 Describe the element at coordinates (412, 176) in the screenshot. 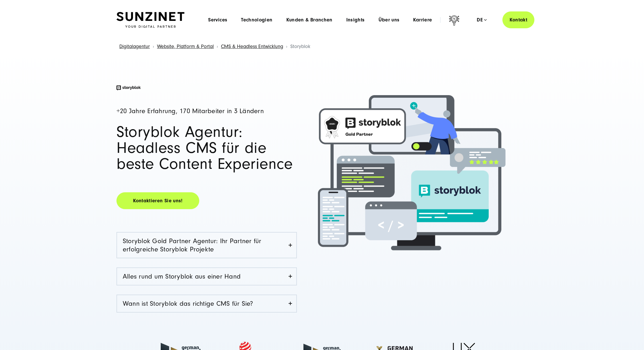

I see `img: Storyblok Agentur SUNZINET` at that location.